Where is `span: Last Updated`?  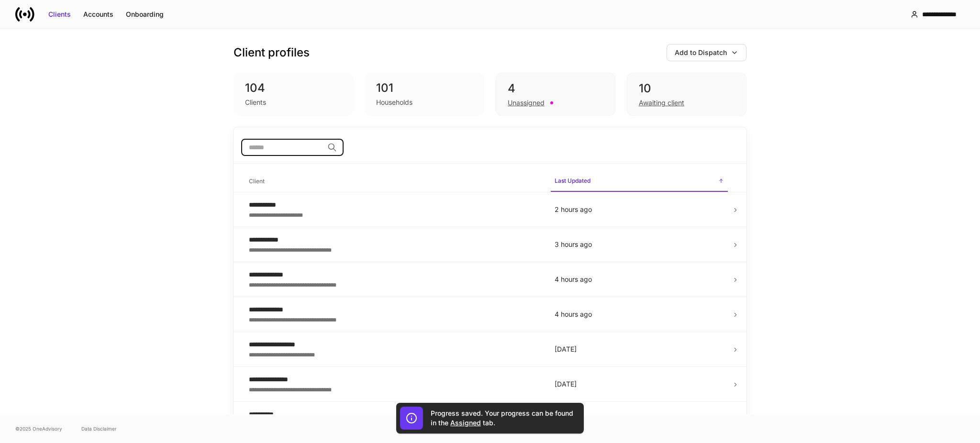 span: Last Updated is located at coordinates (639, 182).